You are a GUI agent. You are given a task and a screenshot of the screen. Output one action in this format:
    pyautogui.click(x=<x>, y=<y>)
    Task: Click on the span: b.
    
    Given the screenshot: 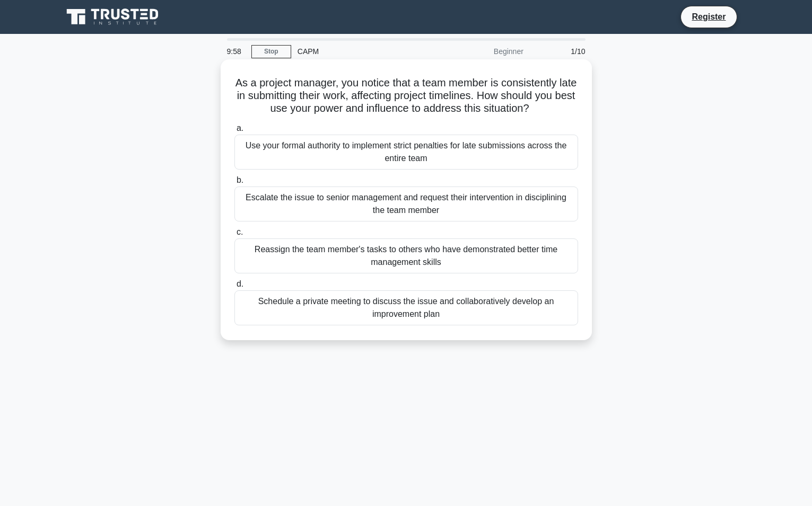 What is the action you would take?
    pyautogui.click(x=239, y=180)
    